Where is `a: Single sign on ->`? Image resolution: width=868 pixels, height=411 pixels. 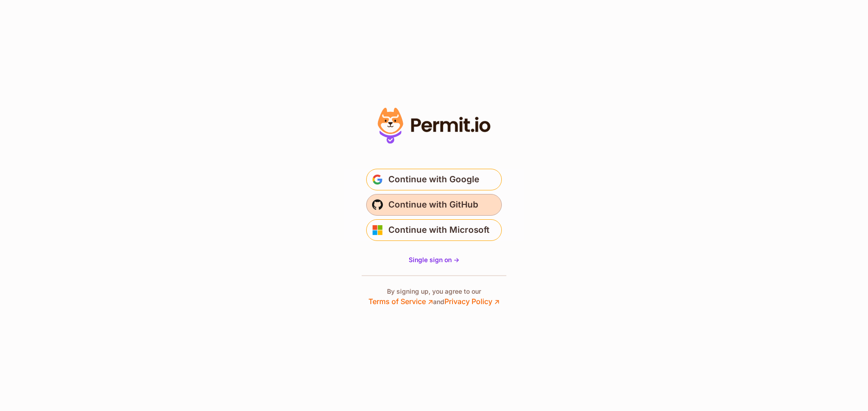 a: Single sign on -> is located at coordinates (434, 260).